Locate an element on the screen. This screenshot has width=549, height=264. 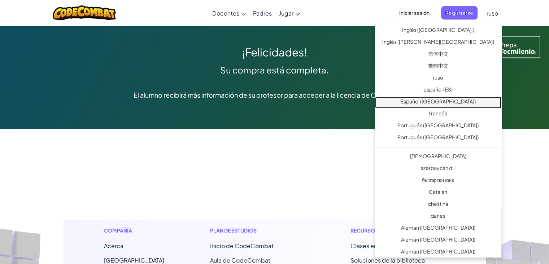
font: Padres is located at coordinates (263, 13).